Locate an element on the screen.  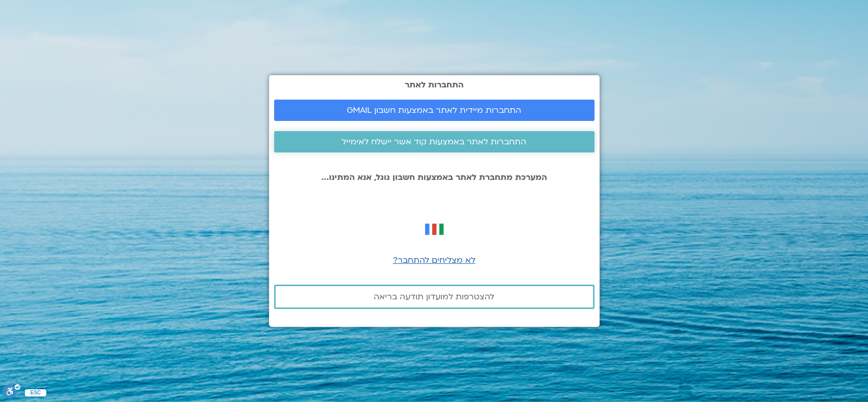
p: המערכת מתחברת לאתר באמצעות חשבון גוגל, אנא המתינו... is located at coordinates (434, 178).